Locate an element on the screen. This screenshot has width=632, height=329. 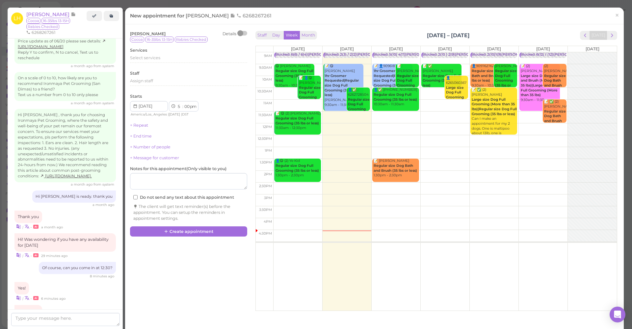
label: Notes for this appointment ( Only visible to you ) is located at coordinates (178, 169).